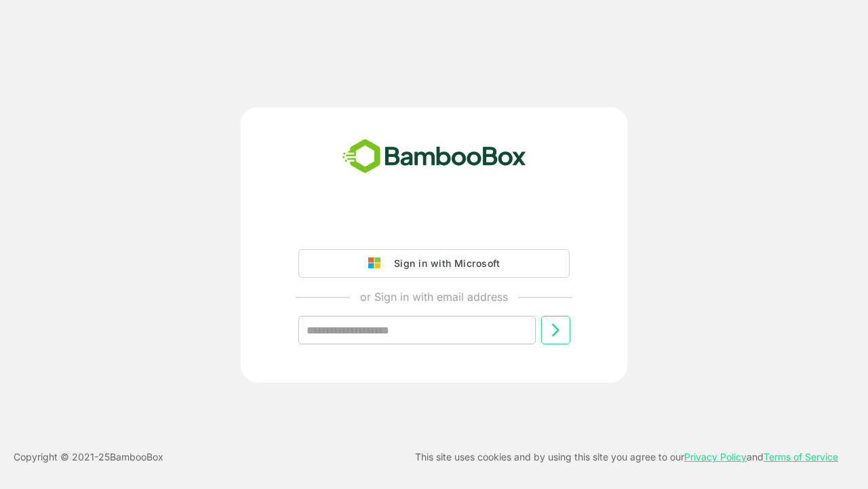  Describe the element at coordinates (88, 456) in the screenshot. I see `p: Copyright © 2021- 25 BambooBox` at that location.